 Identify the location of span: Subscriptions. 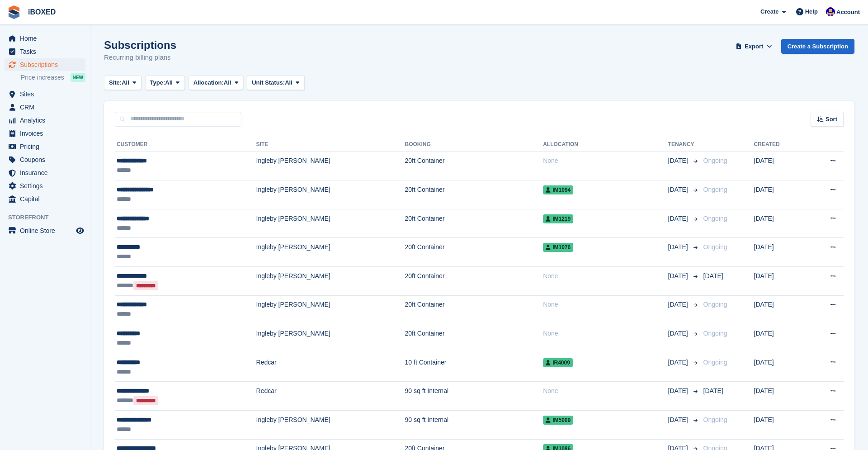
(47, 65).